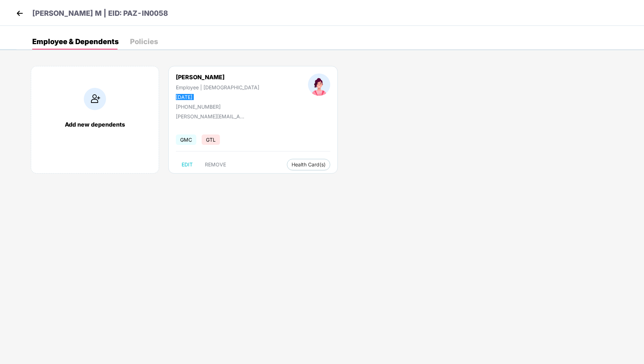 This screenshot has width=644, height=364. What do you see at coordinates (187, 165) in the screenshot?
I see `button: EDIT` at bounding box center [187, 165].